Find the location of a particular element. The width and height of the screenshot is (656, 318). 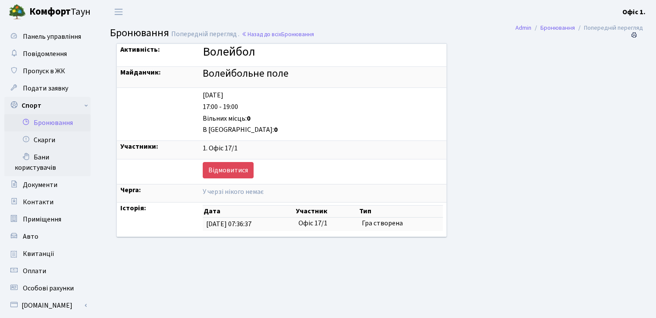

div: 17:00 - 19:00 is located at coordinates (323, 107).